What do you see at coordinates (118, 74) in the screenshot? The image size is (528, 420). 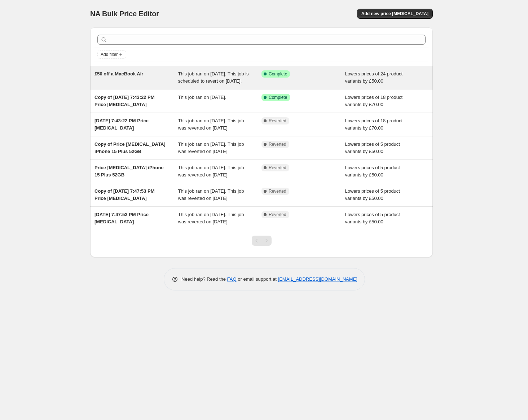 I see `span: £50 off a MacBook Air` at bounding box center [118, 74].